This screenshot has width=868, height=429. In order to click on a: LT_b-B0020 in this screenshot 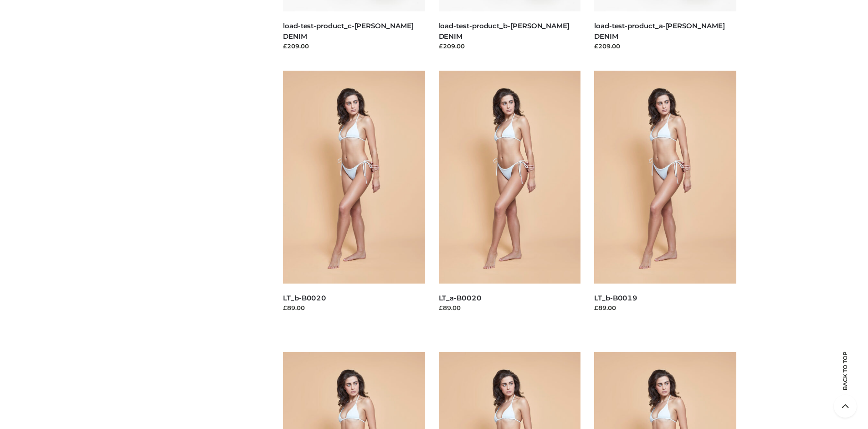, I will do `click(304, 298)`.